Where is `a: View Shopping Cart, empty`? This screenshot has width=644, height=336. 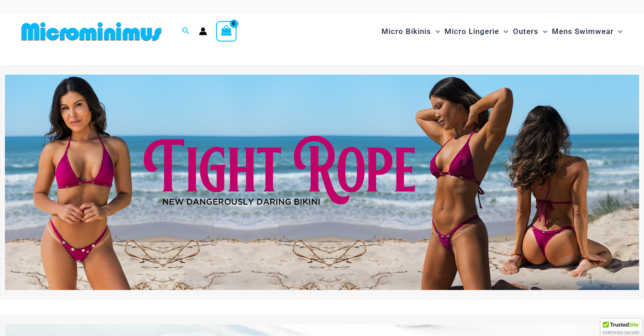 a: View Shopping Cart, empty is located at coordinates (226, 31).